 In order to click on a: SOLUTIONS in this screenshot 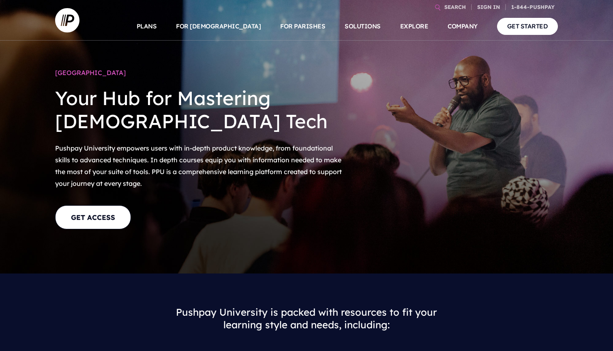, I will do `click(362, 26)`.